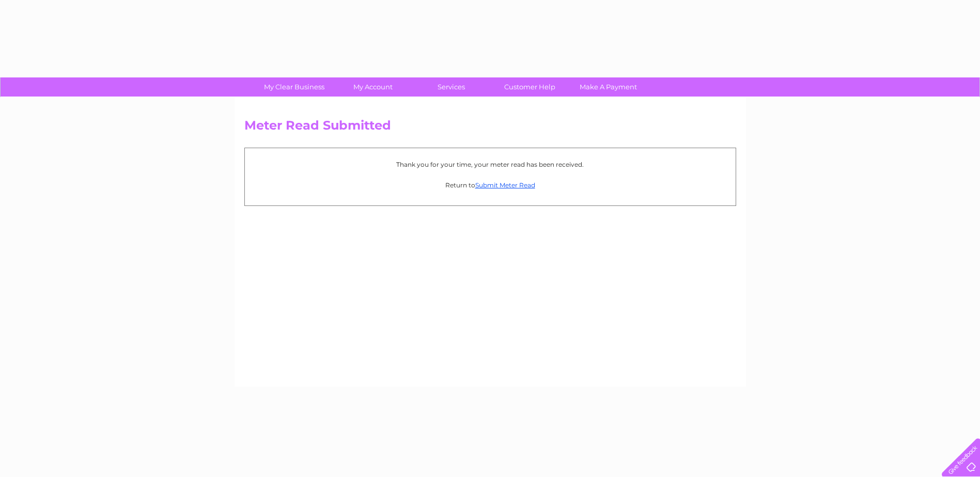 This screenshot has width=980, height=477. Describe the element at coordinates (372, 86) in the screenshot. I see `a: My Account` at that location.